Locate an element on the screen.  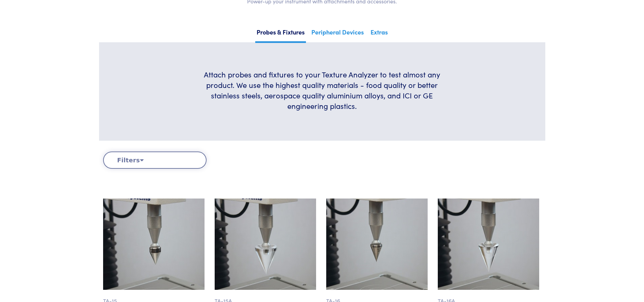
h6: Attach probes and fixtures to your Texture Analyzer to test almost any product. We use the highes... is located at coordinates (322, 90).